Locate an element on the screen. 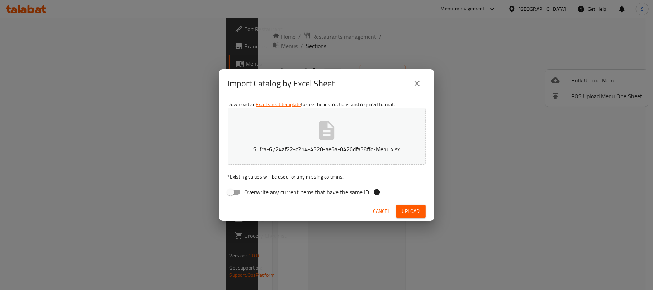 The width and height of the screenshot is (653, 290). button: Cancel is located at coordinates (382, 211).